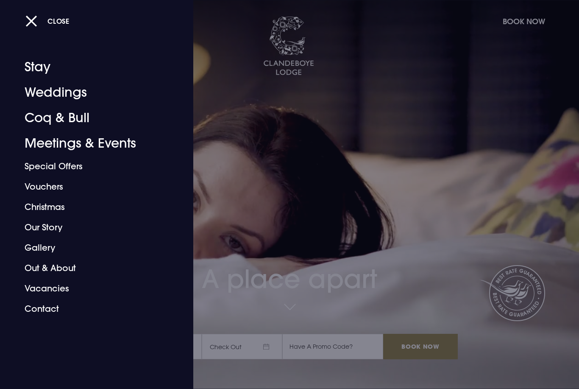 This screenshot has width=579, height=389. I want to click on a: Christmas, so click(92, 207).